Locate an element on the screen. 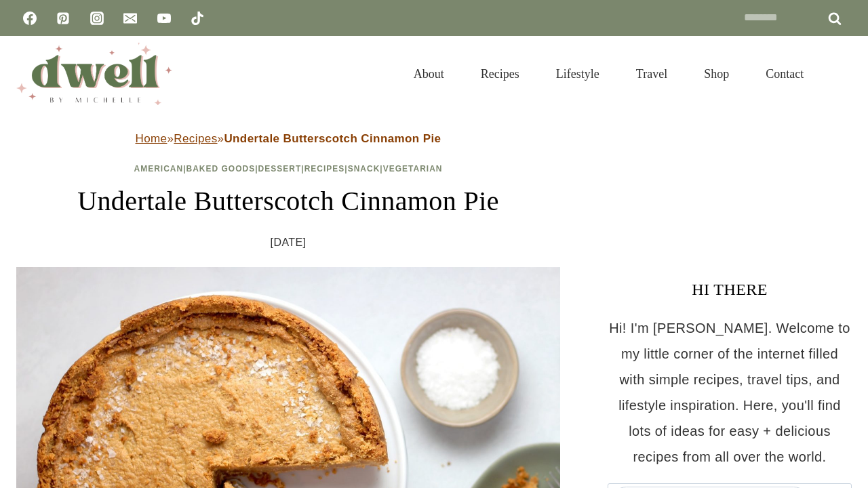 The width and height of the screenshot is (868, 488). a: Lifestyle is located at coordinates (577, 74).